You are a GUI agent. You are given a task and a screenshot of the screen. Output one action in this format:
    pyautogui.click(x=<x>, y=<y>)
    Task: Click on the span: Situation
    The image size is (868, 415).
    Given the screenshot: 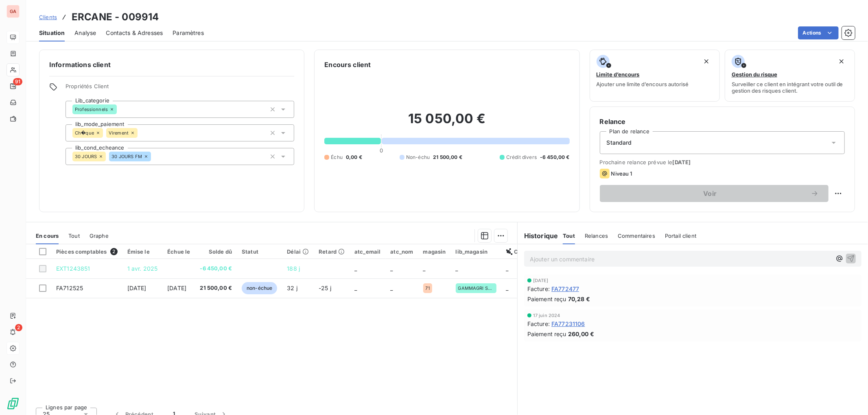 What is the action you would take?
    pyautogui.click(x=51, y=33)
    